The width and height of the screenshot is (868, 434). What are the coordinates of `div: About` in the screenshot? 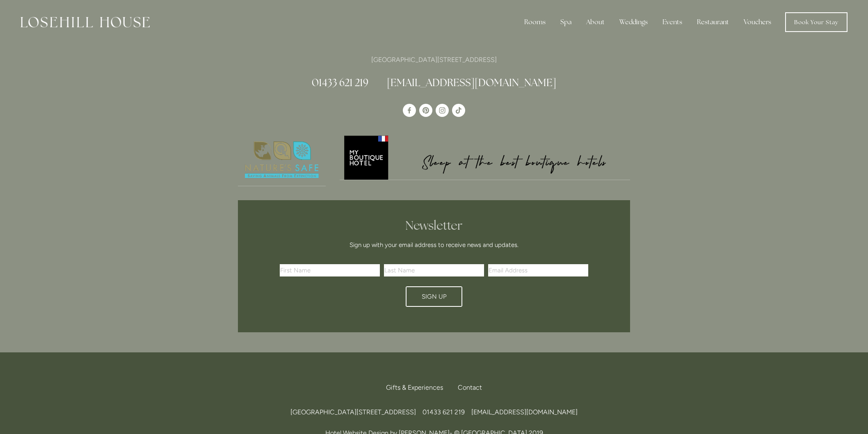 It's located at (595, 22).